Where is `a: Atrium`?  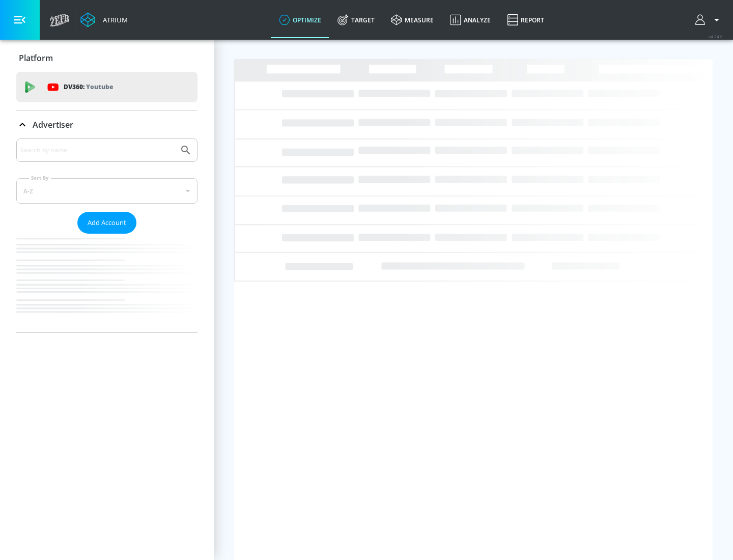
a: Atrium is located at coordinates (104, 19).